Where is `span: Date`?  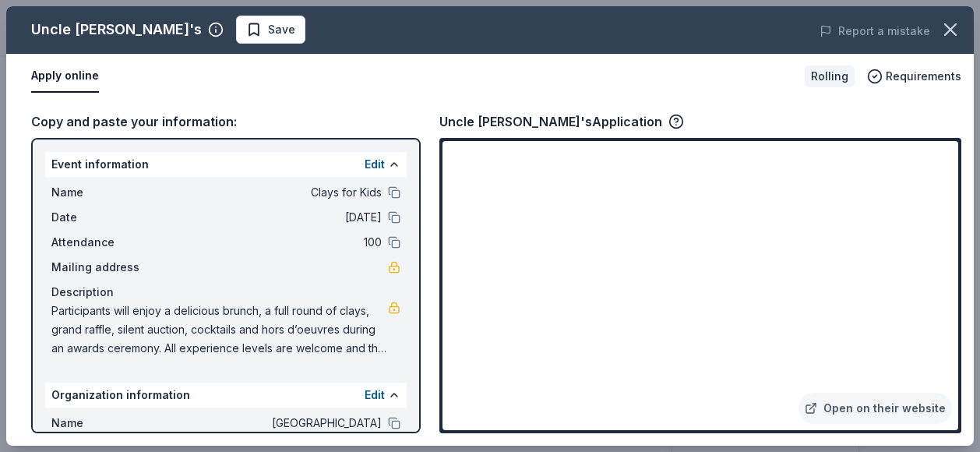
span: Date is located at coordinates (104, 218).